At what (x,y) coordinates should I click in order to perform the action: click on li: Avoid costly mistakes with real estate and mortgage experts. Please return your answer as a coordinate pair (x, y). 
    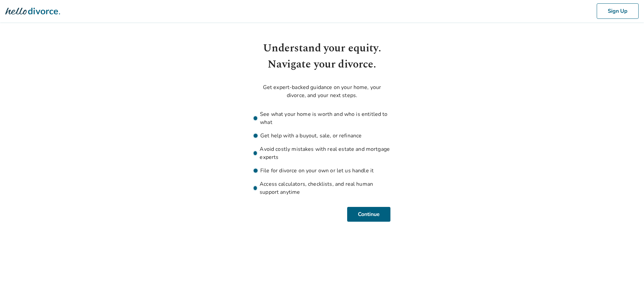
    Looking at the image, I should click on (322, 153).